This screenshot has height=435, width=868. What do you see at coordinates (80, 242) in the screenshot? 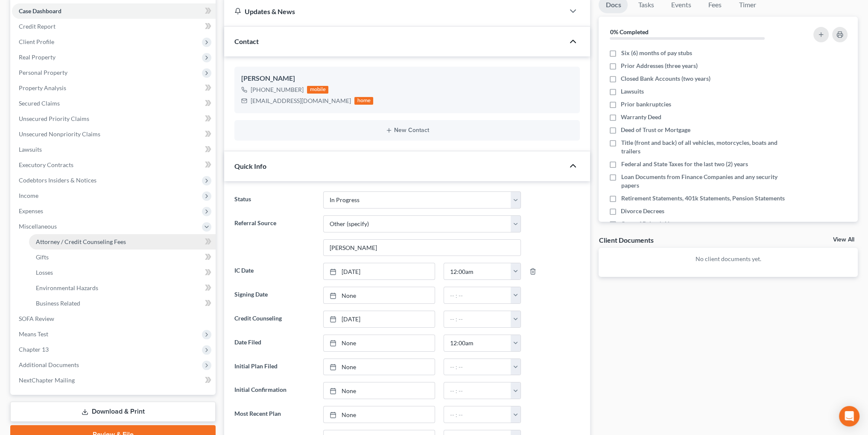
I see `span: Attorney / Credit Counseling Fees` at bounding box center [80, 242].